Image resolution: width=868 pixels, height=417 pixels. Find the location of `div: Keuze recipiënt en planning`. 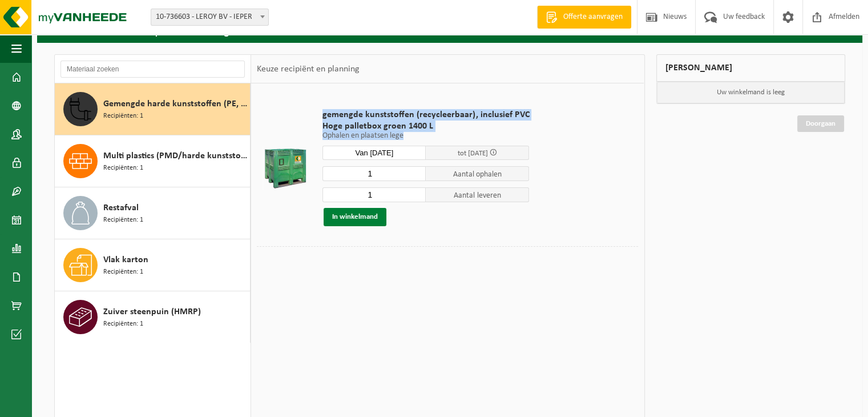

div: Keuze recipiënt en planning is located at coordinates (308, 69).